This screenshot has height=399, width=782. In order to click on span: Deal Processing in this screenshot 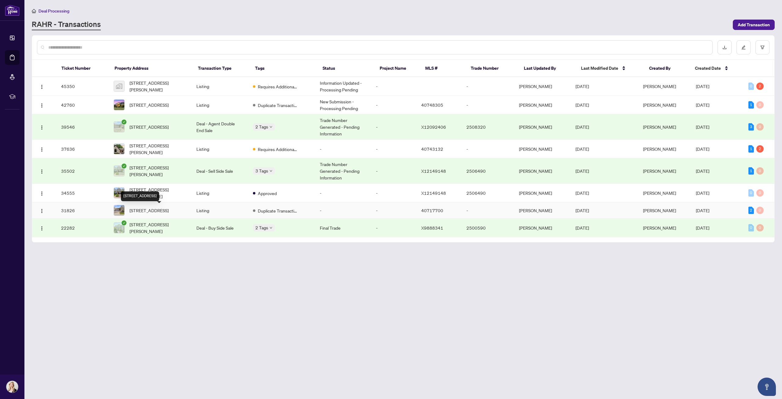, I will do `click(54, 11)`.